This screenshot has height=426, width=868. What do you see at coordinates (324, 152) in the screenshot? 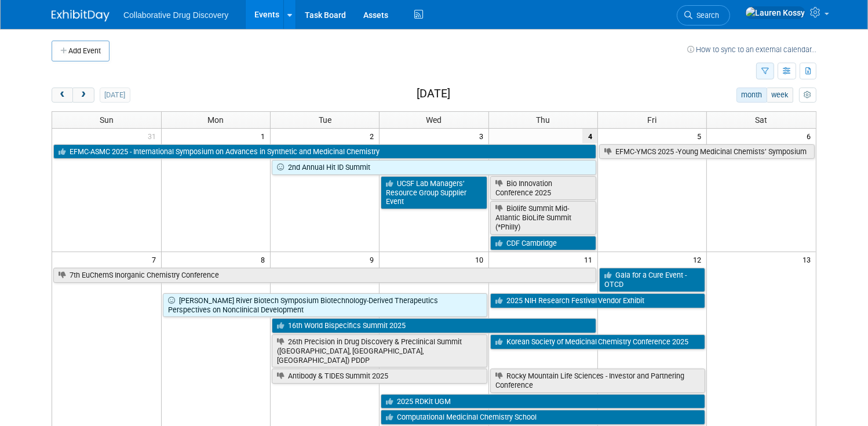
I see `a: EFMC-ASMC 2025 - International Symposium on Advances in Synthetic and Medicinal Chemistry` at bounding box center [324, 152].